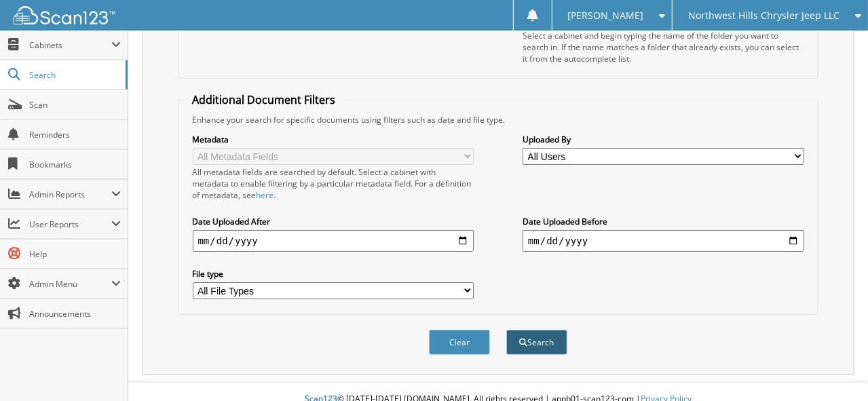 This screenshot has width=868, height=401. I want to click on input: end, so click(663, 241).